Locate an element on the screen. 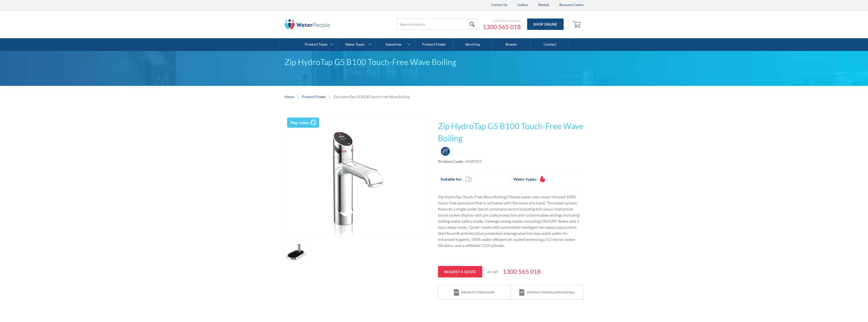 This screenshot has width=868, height=322. div: H5W707 is located at coordinates (473, 162).